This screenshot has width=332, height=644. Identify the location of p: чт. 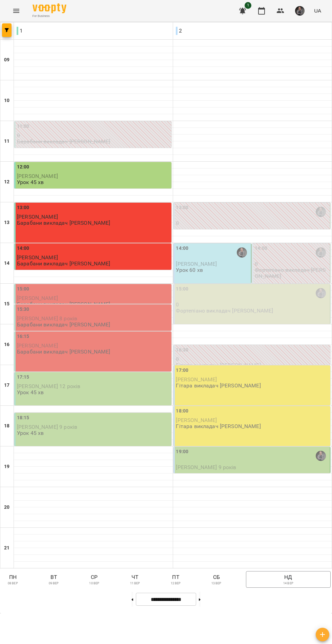
(135, 577).